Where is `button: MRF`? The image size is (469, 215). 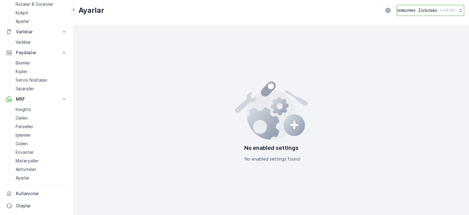 button: MRF is located at coordinates (37, 99).